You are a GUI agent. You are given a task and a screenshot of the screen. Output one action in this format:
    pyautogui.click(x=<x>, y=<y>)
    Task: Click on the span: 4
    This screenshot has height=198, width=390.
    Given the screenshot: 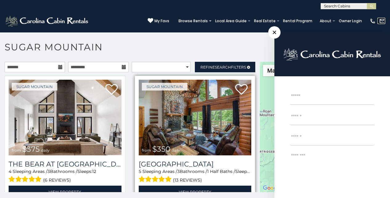 What is the action you would take?
    pyautogui.click(x=10, y=171)
    